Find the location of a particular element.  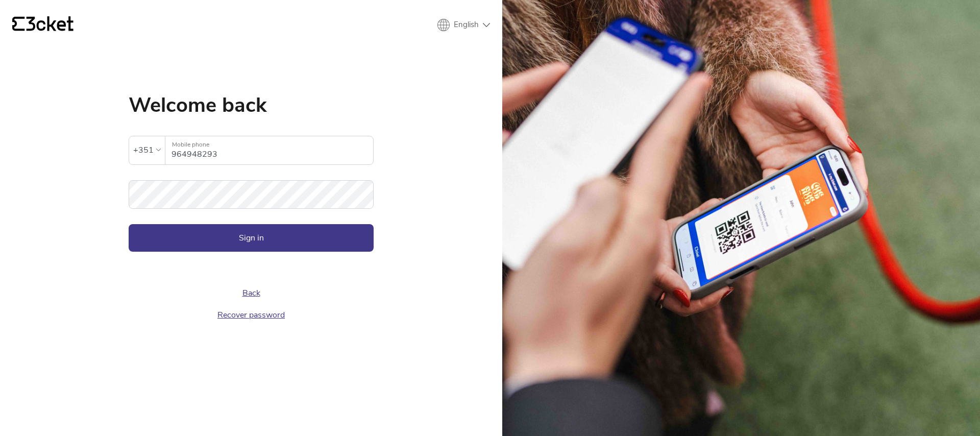

input: Mobile phone is located at coordinates (272, 150).